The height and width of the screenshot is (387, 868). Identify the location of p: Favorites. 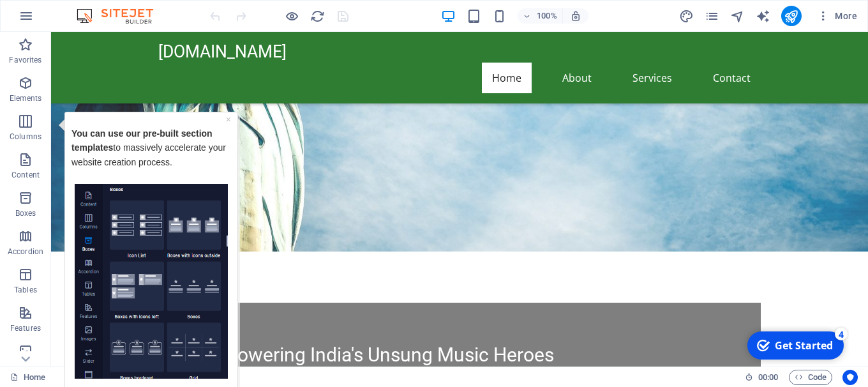
(25, 60).